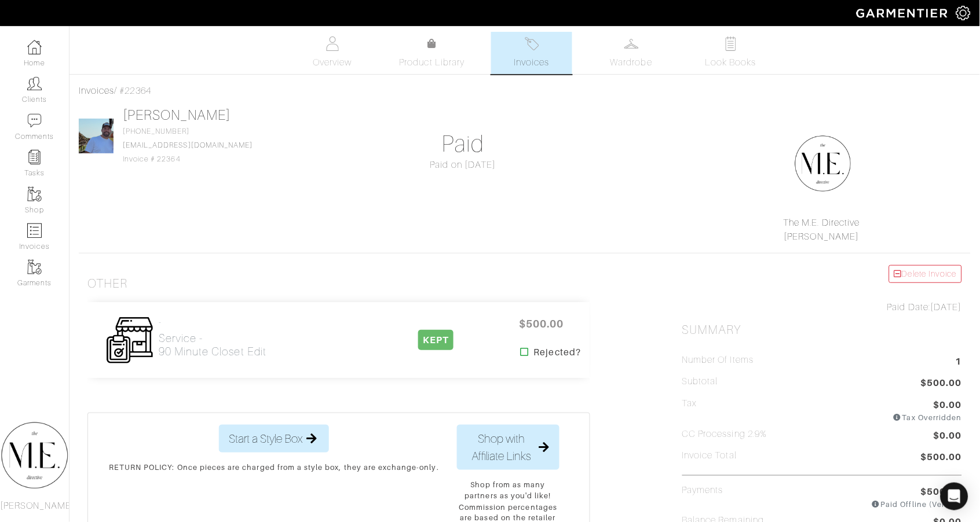  I want to click on a: Wardrobe, so click(631, 53).